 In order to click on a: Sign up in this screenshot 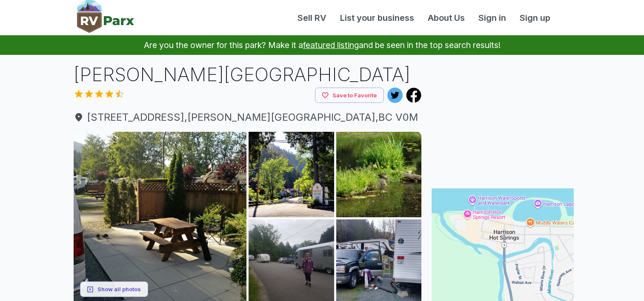, I will do `click(535, 18)`.